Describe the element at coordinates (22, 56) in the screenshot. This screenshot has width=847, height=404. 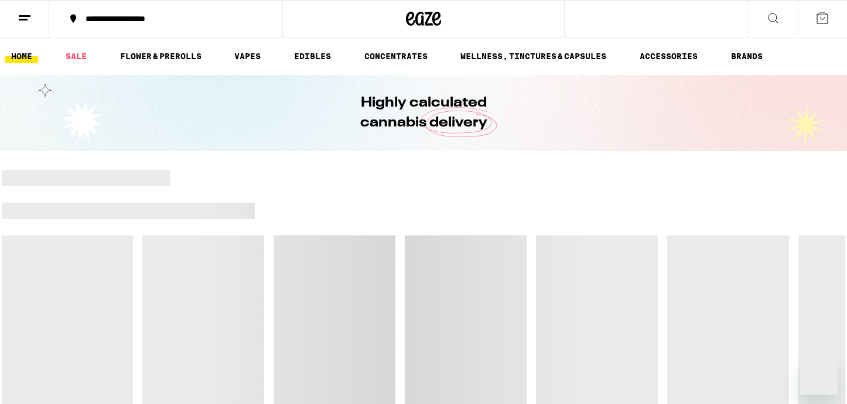
I see `a: HOME` at that location.